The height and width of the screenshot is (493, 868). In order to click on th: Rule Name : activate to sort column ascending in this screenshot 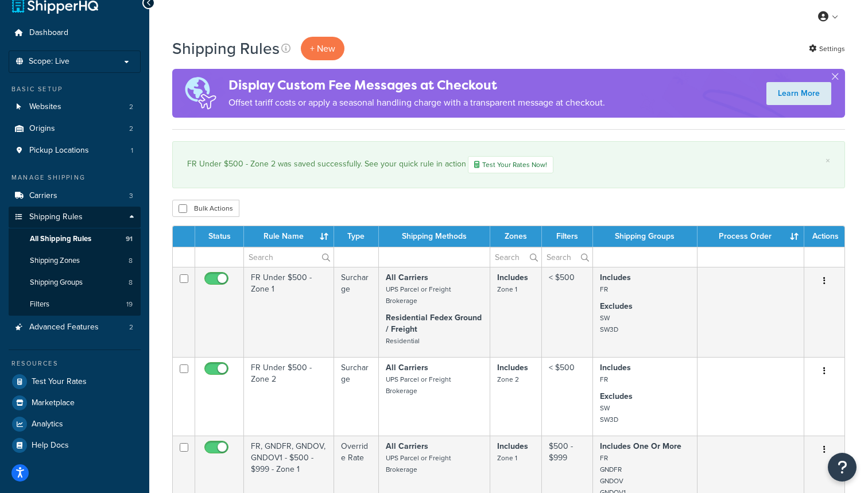, I will do `click(289, 237)`.